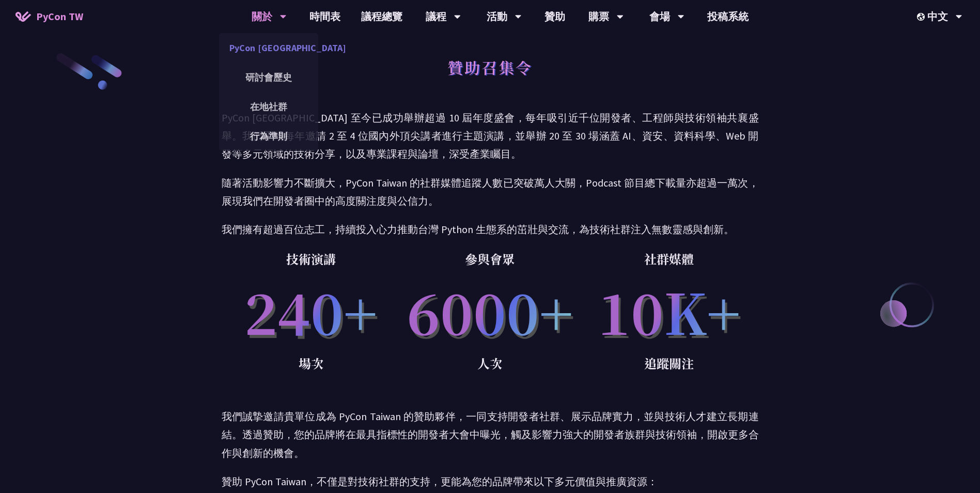 This screenshot has width=980, height=493. Describe the element at coordinates (49, 16) in the screenshot. I see `a: PyCon TW` at that location.